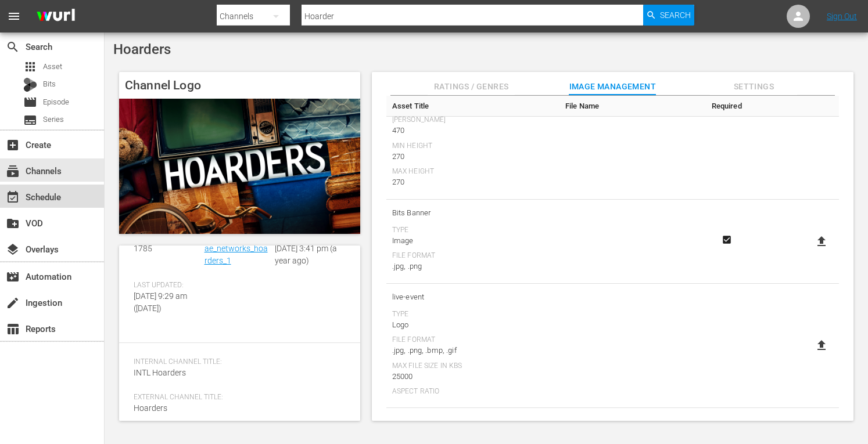 This screenshot has width=868, height=444. What do you see at coordinates (473, 131) in the screenshot?
I see `div: 470` at bounding box center [473, 131].